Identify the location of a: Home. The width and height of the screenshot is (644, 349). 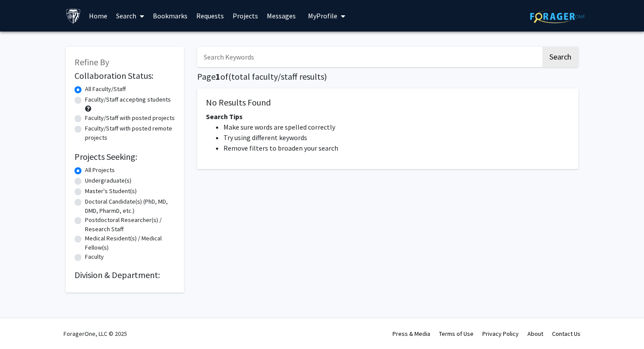
(98, 16).